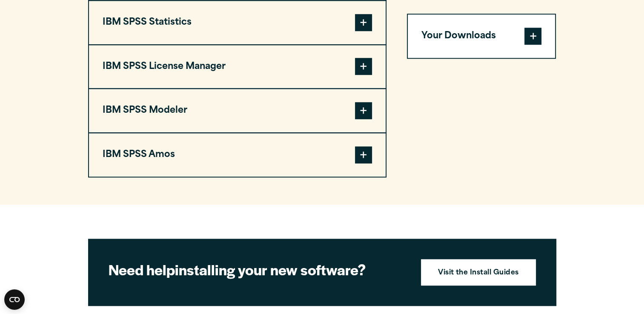 The width and height of the screenshot is (644, 314). I want to click on button: IBM SPSS Modeler, so click(237, 111).